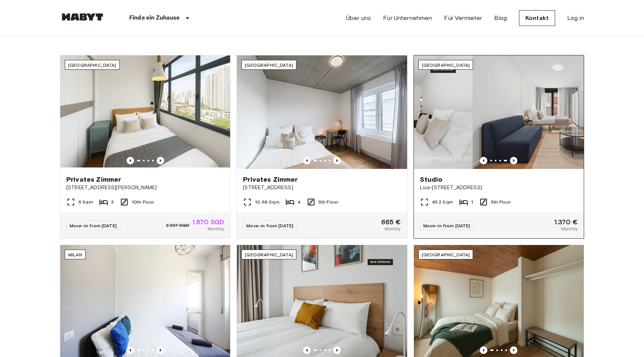 This screenshot has height=357, width=644. Describe the element at coordinates (537, 18) in the screenshot. I see `a: Kontakt` at that location.